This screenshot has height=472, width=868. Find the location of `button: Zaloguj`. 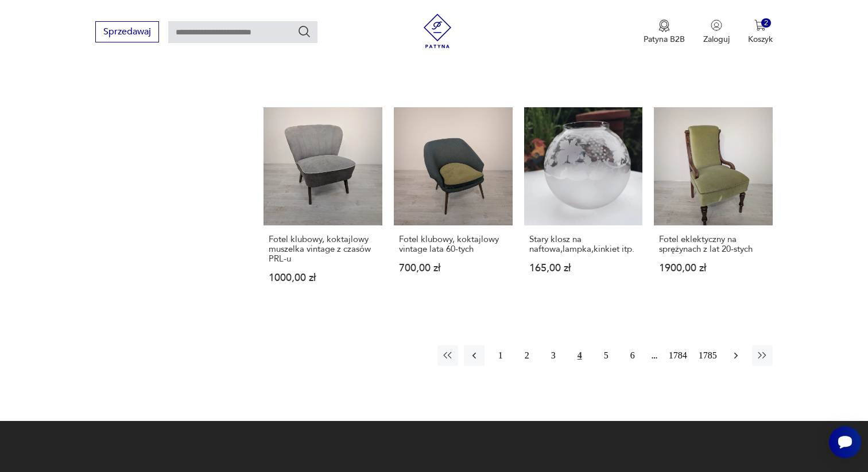

button: Zaloguj is located at coordinates (716, 32).